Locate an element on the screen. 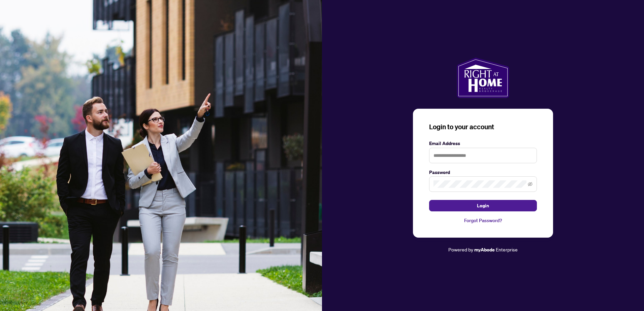 The height and width of the screenshot is (311, 644). a: myAbode is located at coordinates (484, 250).